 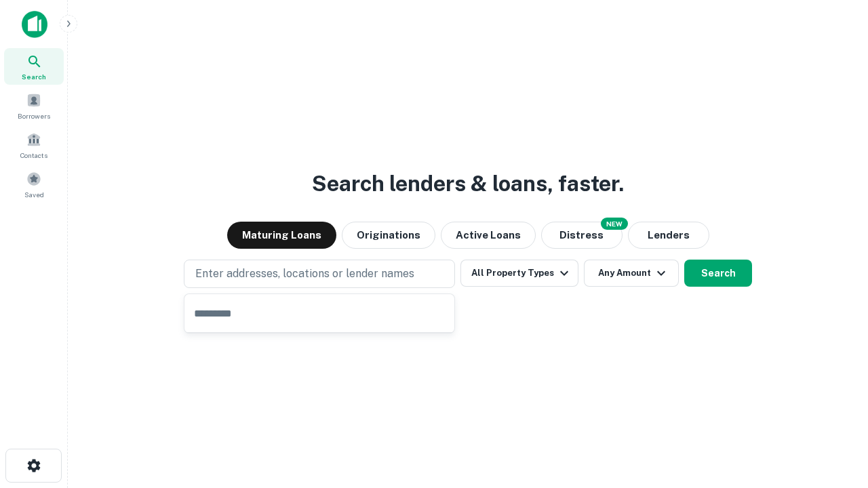 What do you see at coordinates (34, 106) in the screenshot?
I see `div: Borrowers` at bounding box center [34, 106].